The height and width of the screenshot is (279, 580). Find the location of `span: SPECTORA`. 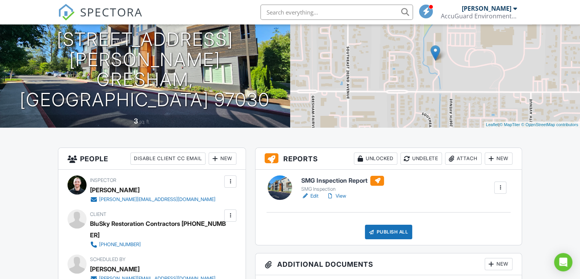

span: SPECTORA is located at coordinates (111, 12).